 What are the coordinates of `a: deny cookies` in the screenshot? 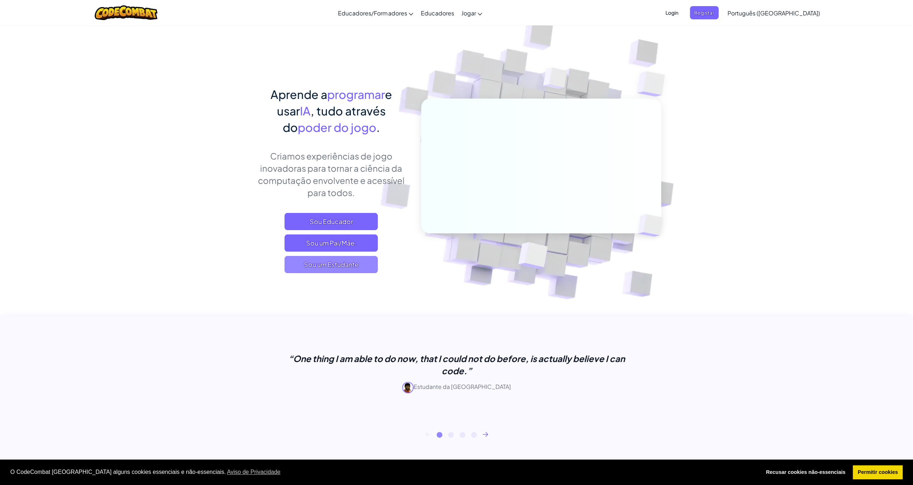 It's located at (805, 473).